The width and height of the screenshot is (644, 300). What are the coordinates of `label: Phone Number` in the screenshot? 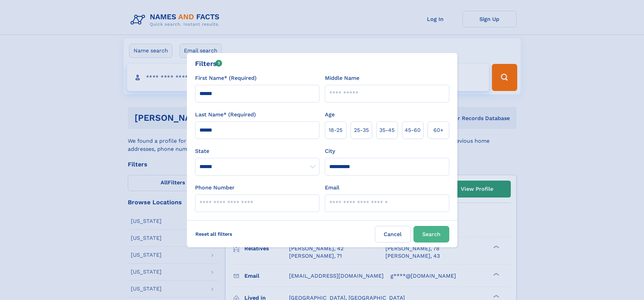 It's located at (215, 188).